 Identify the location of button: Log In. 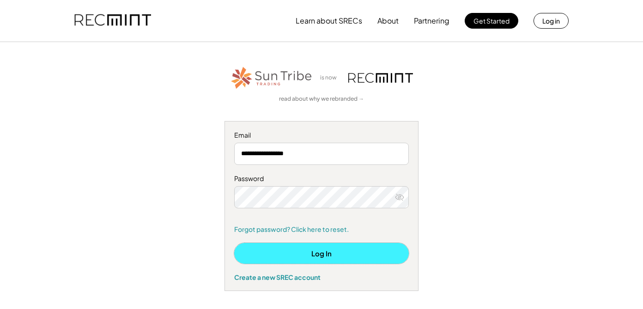
(321, 253).